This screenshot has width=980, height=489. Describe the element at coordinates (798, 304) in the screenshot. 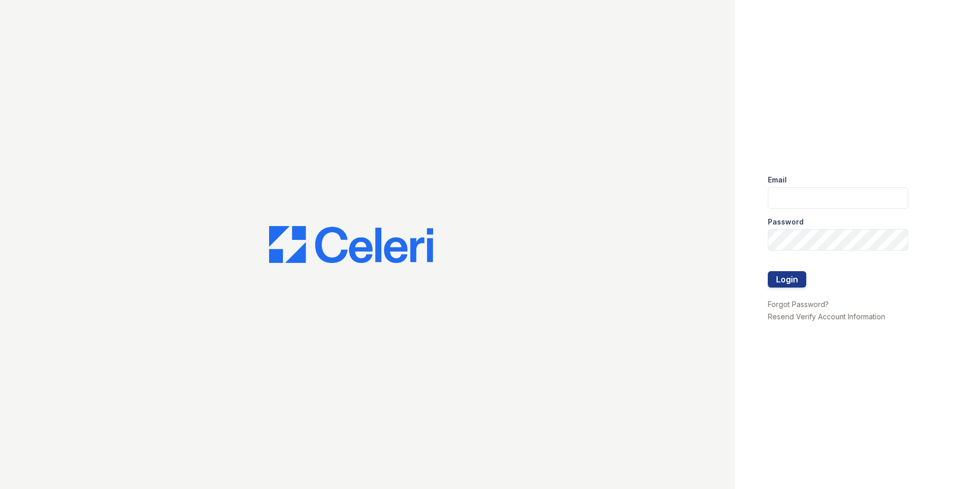

I see `a: Forgot Password?` at that location.